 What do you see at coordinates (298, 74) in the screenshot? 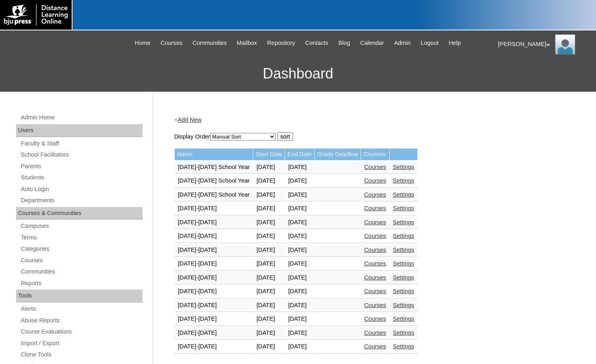
I see `h3: Dashboard` at bounding box center [298, 74].